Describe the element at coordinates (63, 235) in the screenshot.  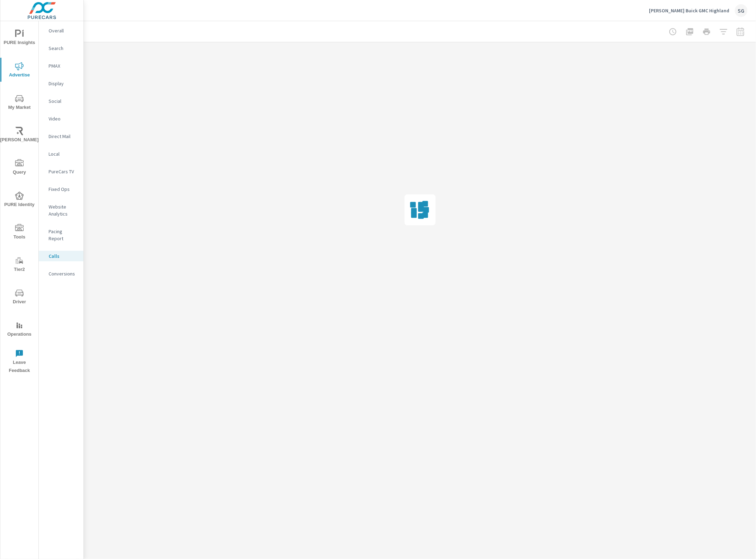
I see `p: Pacing Report` at that location.